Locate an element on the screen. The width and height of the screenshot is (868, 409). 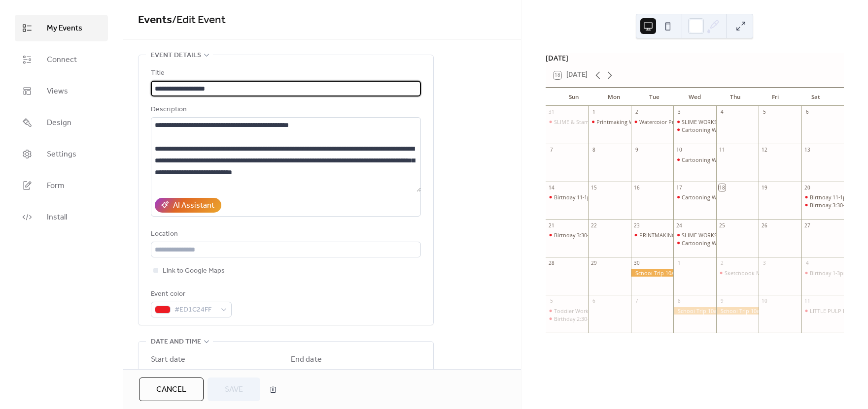
div: Location is located at coordinates (285, 234).